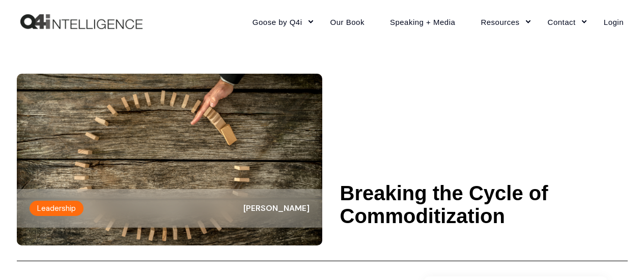 This screenshot has height=280, width=644. What do you see at coordinates (56, 209) in the screenshot?
I see `label: Leadership` at bounding box center [56, 209].